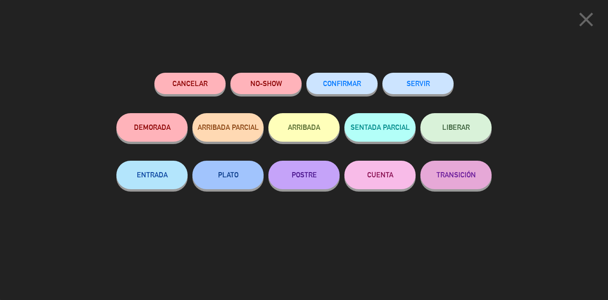 This screenshot has width=608, height=300. I want to click on i: close, so click(586, 19).